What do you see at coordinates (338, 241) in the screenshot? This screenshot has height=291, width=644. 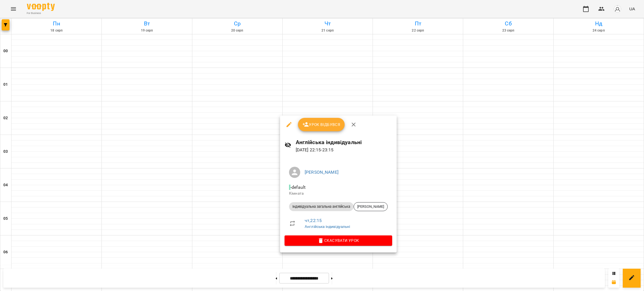 I see `button: Скасувати Урок` at bounding box center [338, 241].